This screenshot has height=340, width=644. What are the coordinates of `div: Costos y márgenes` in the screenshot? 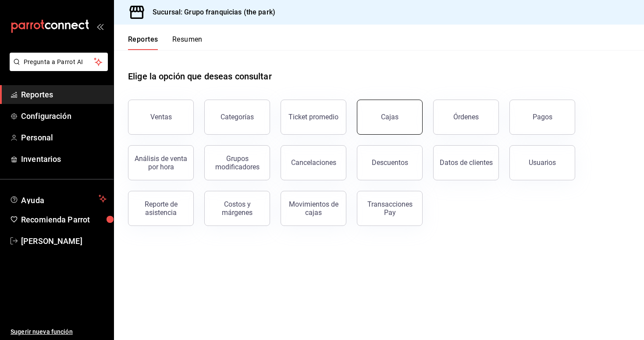 It's located at (237, 208).